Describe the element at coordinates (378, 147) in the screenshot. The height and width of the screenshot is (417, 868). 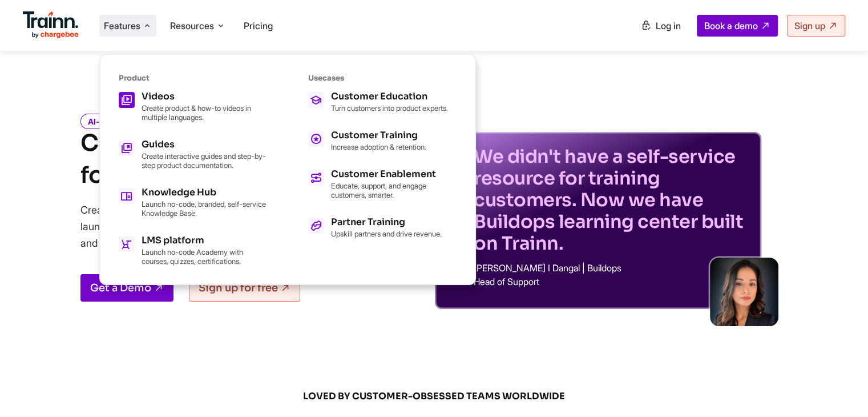
I see `p: Increase adoption & retention.` at that location.